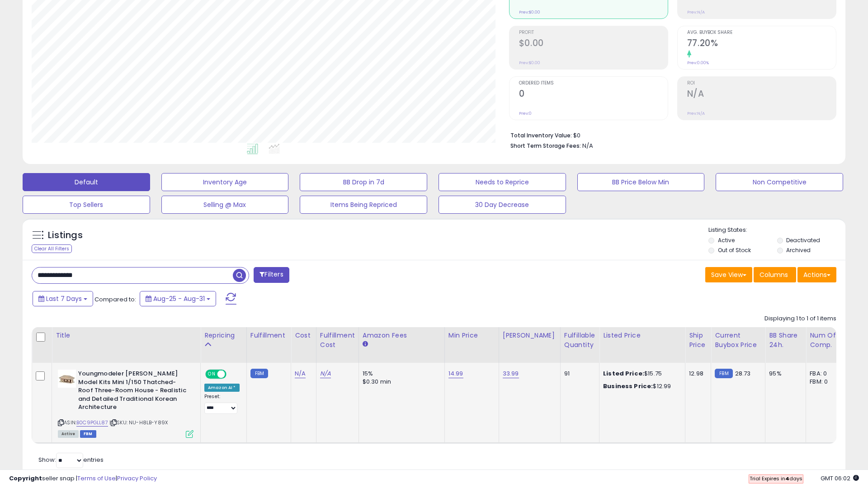  What do you see at coordinates (225, 182) in the screenshot?
I see `button: Inventory Age` at bounding box center [225, 182].